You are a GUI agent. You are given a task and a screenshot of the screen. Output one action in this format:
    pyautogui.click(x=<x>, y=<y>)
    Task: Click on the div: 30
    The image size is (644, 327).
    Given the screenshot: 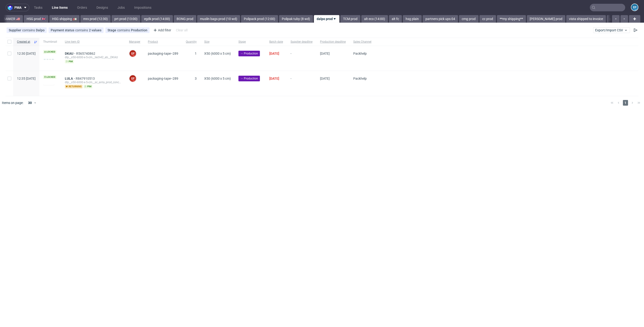 What is the action you would take?
    pyautogui.click(x=30, y=103)
    